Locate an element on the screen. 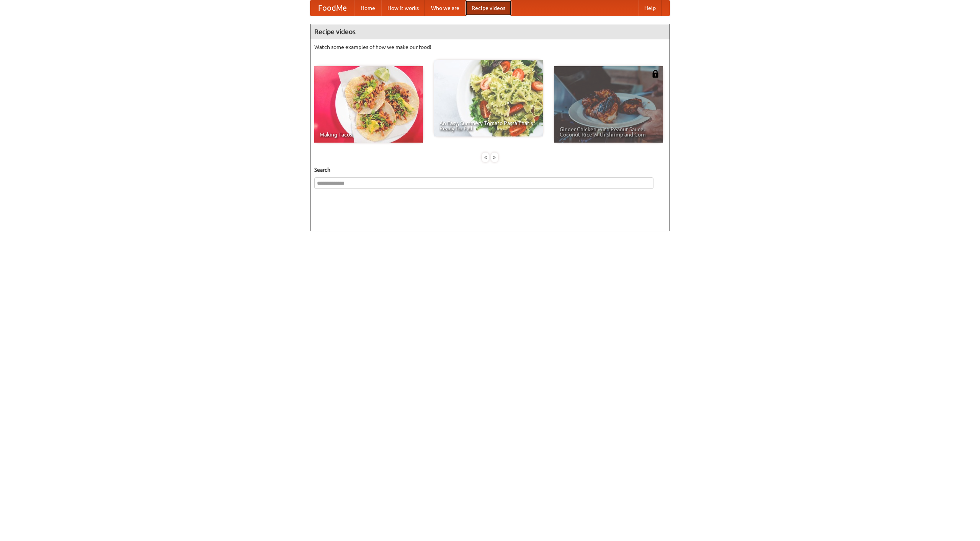 The height and width of the screenshot is (541, 980). h5: Search is located at coordinates (490, 170).